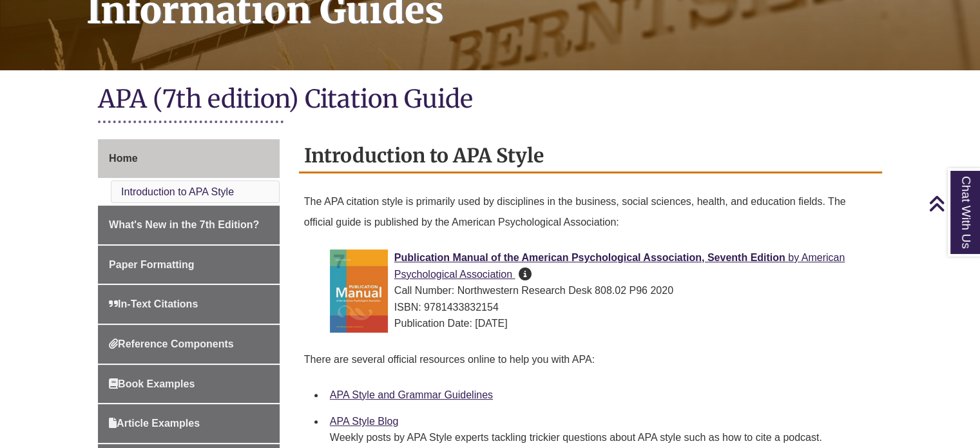  Describe the element at coordinates (189, 265) in the screenshot. I see `a: Paper Formatting` at that location.